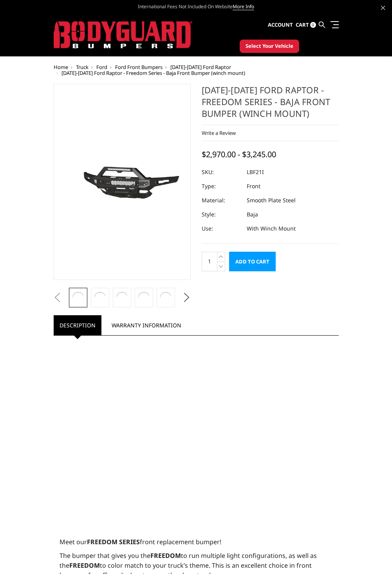 This screenshot has height=574, width=392. Describe the element at coordinates (122, 182) in the screenshot. I see `a: 2021-2025 Ford Raptor - Freedom Series - Baja Front Bumper (winch mount)` at that location.